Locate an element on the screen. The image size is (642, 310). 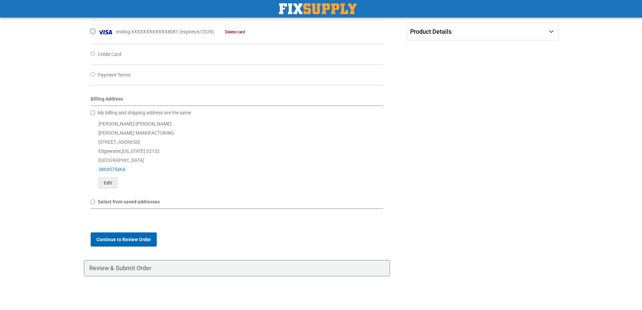
span: Select from saved addresses is located at coordinates (129, 202).